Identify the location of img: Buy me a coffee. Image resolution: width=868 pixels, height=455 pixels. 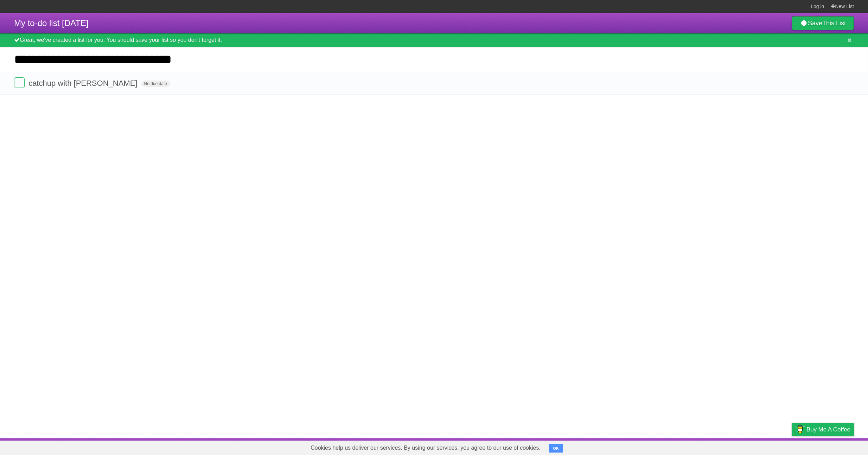
(800, 429).